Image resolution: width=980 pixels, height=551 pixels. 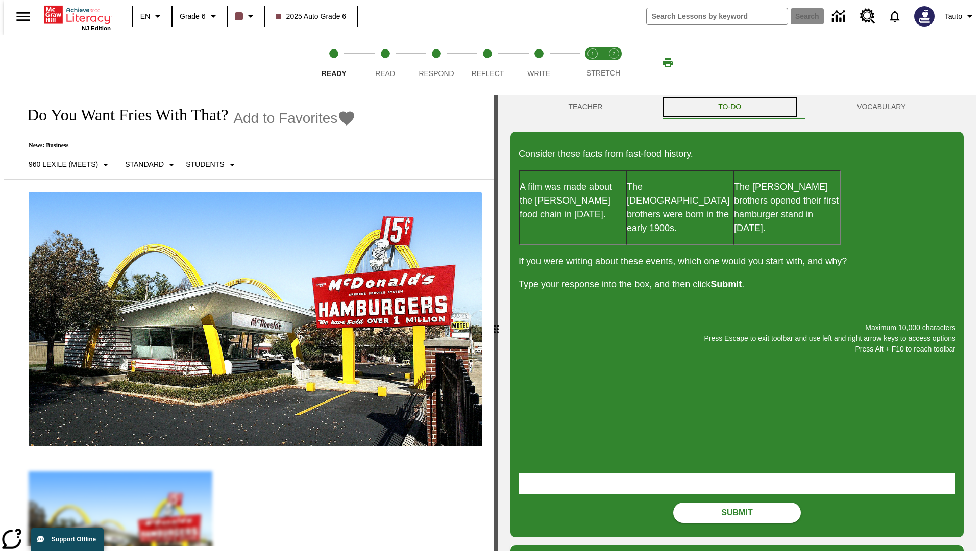 What do you see at coordinates (255, 320) in the screenshot?
I see `img: One of the first McDonald's stores, with the iconic red sign and golden arches.` at bounding box center [255, 320].